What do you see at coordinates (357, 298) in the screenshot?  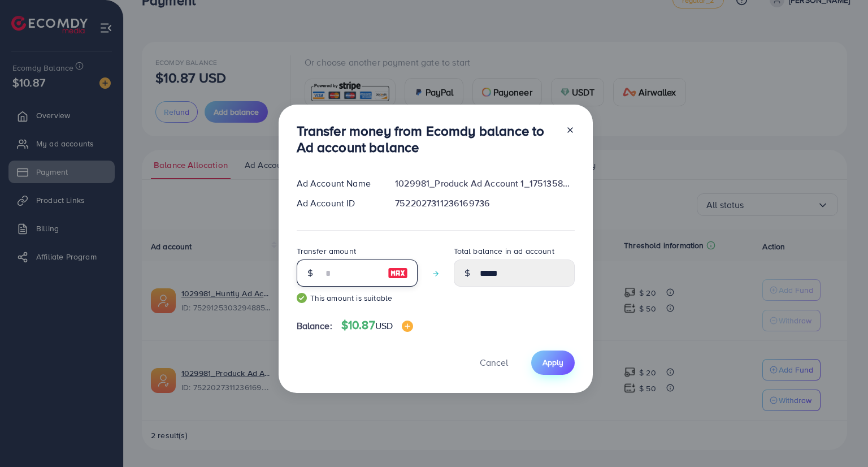 I see `small: This amount is suitable` at bounding box center [357, 298].